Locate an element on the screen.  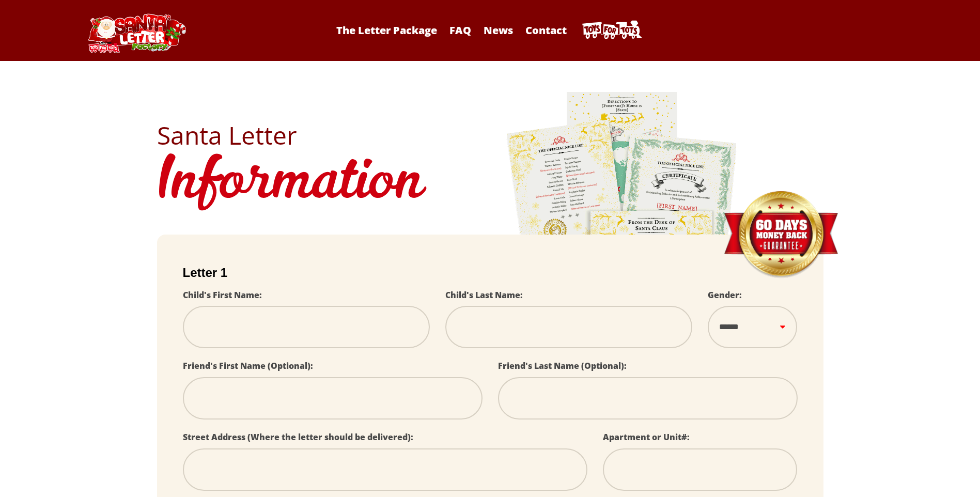
label: Child's First Name: is located at coordinates (222, 295).